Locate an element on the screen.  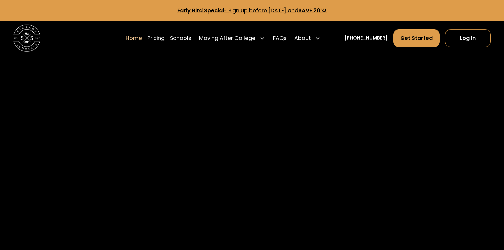
div: About is located at coordinates (302, 38).